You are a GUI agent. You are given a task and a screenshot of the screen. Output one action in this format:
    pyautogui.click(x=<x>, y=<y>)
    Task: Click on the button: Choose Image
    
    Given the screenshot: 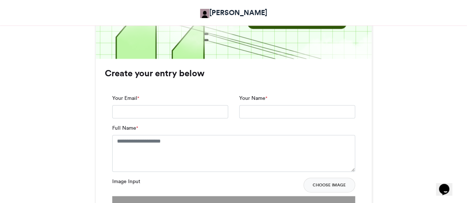 What is the action you would take?
    pyautogui.click(x=329, y=185)
    